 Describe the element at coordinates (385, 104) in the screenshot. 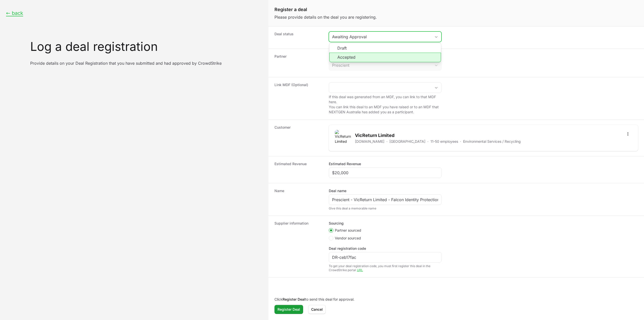

I see `p: If this deal was generated from an MDF, you can link to that MDF here. You can link this deal to ...` at that location.